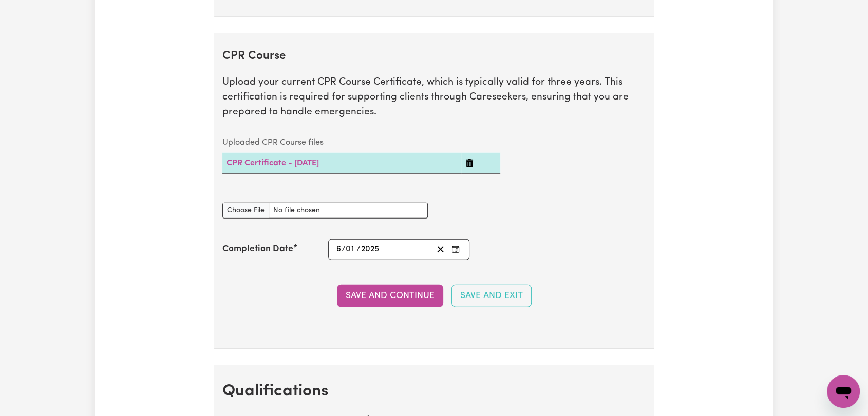  Describe the element at coordinates (434, 56) in the screenshot. I see `h2: CPR Course` at that location.